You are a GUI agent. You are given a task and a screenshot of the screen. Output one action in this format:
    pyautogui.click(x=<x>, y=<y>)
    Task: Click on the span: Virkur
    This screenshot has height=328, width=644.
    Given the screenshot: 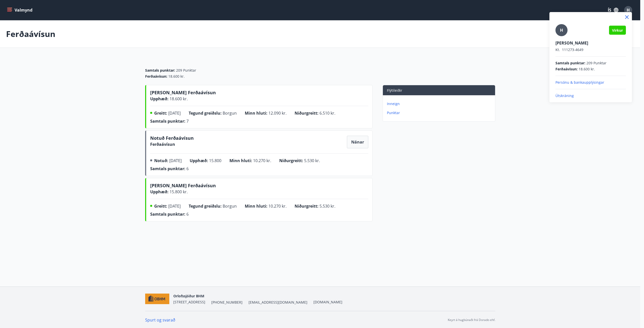 What is the action you would take?
    pyautogui.click(x=618, y=30)
    